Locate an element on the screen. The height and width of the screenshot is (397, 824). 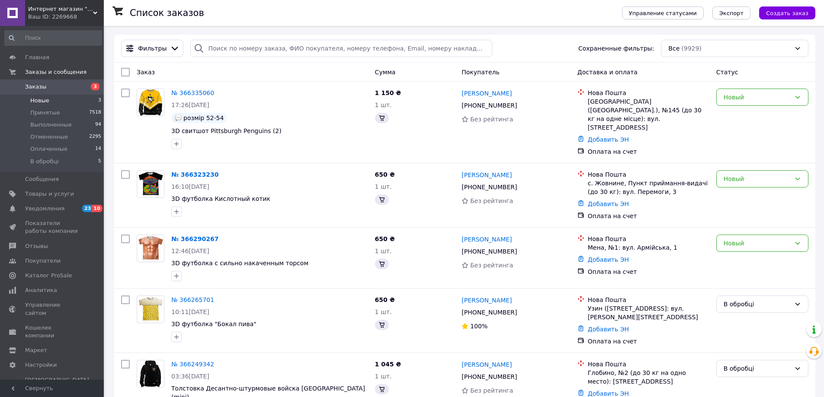
span: 10 is located at coordinates (97, 208).